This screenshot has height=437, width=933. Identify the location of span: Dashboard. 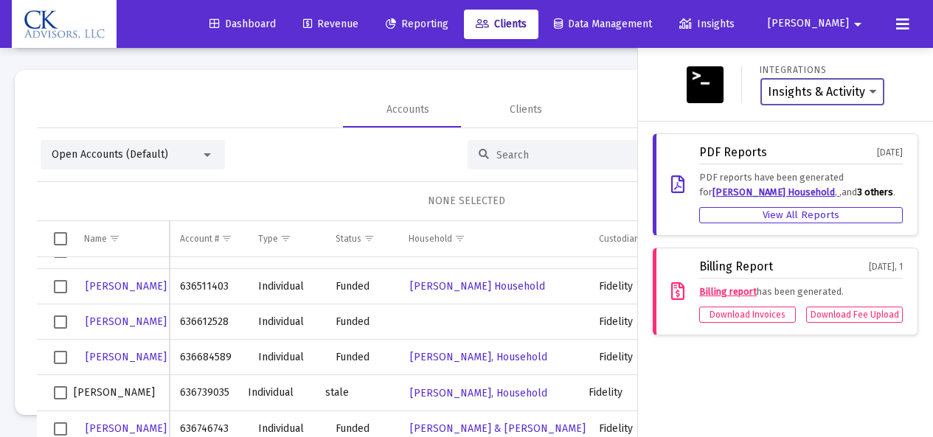
(243, 24).